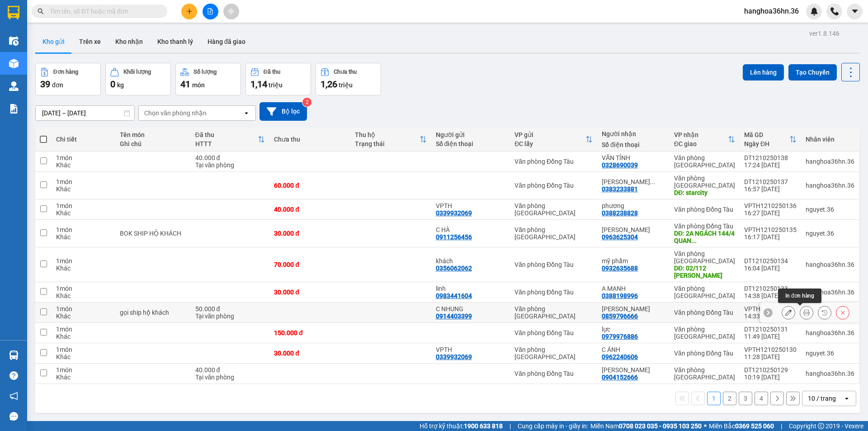 This screenshot has height=431, width=868. I want to click on button: Kho gửi, so click(53, 41).